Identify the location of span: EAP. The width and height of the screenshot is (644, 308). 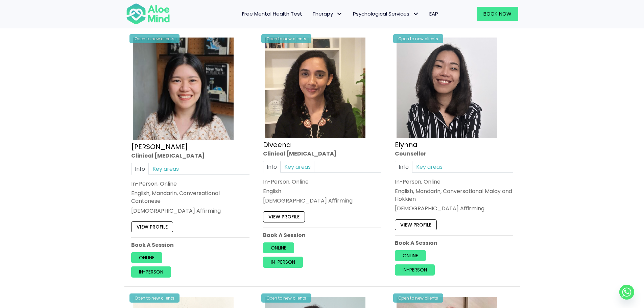
(434, 13).